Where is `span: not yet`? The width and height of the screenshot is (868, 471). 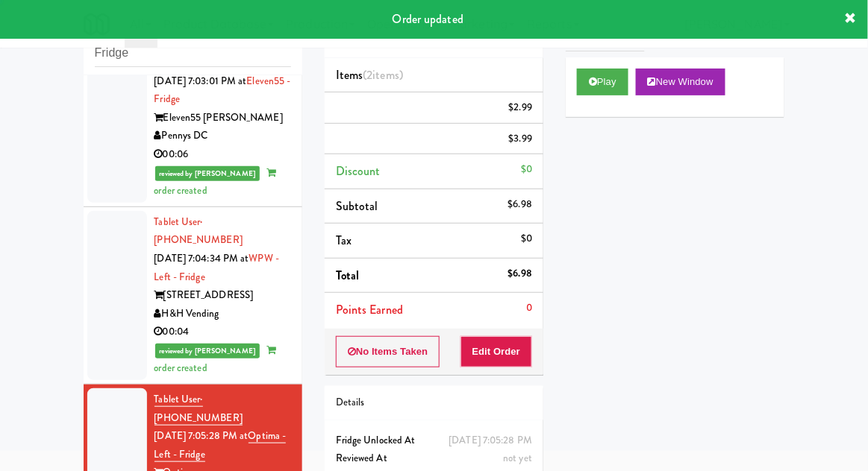
span: not yet is located at coordinates (517, 458).